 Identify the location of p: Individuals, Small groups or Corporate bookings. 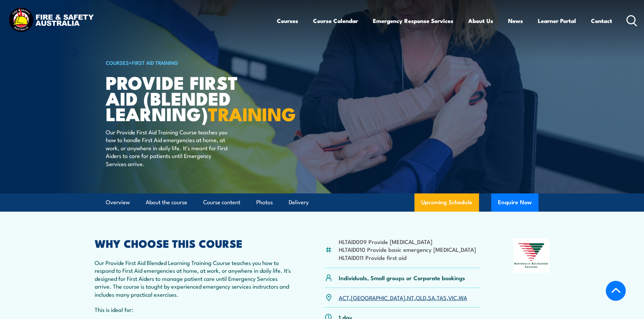
(402, 277).